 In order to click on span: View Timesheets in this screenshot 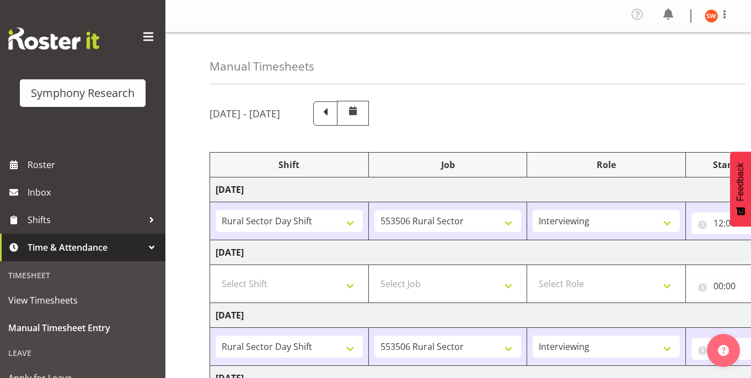, I will do `click(83, 301)`.